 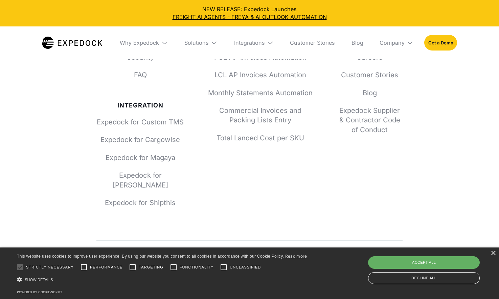 What do you see at coordinates (140, 140) in the screenshot?
I see `a: Expedock for Cargowise` at bounding box center [140, 140].